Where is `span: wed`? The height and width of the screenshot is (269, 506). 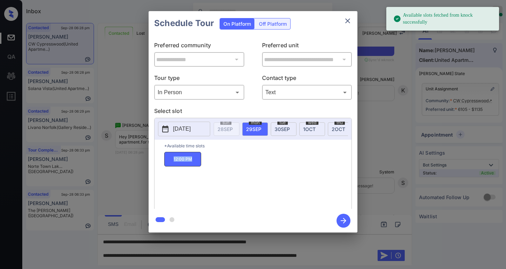 span: wed is located at coordinates (312, 123).